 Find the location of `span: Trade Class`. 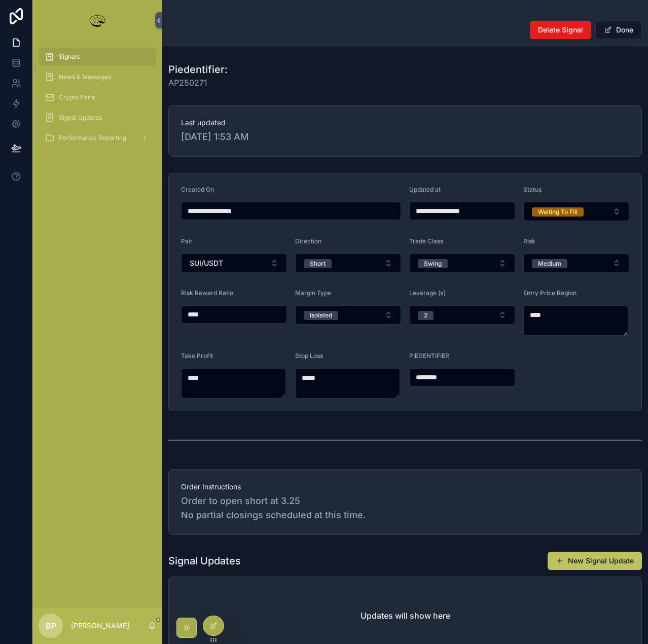

span: Trade Class is located at coordinates (426, 241).